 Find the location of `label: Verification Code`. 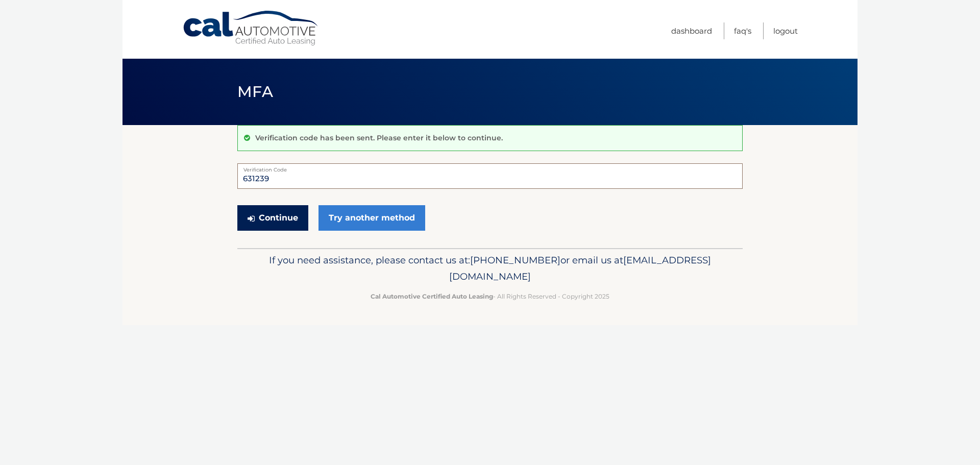

label: Verification Code is located at coordinates (490, 168).